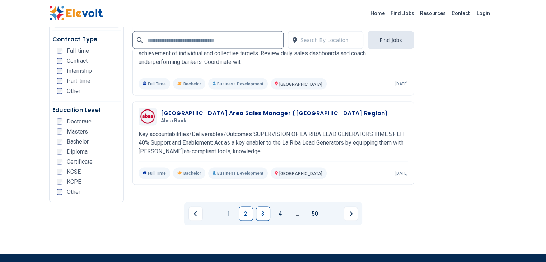  Describe the element at coordinates (273, 214) in the screenshot. I see `ul: Pagination` at that location.